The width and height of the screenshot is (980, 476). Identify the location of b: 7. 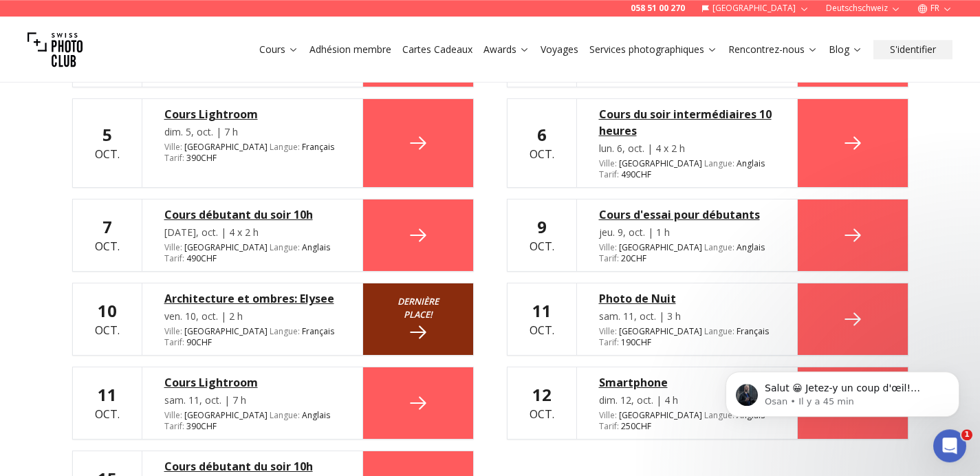
(107, 226).